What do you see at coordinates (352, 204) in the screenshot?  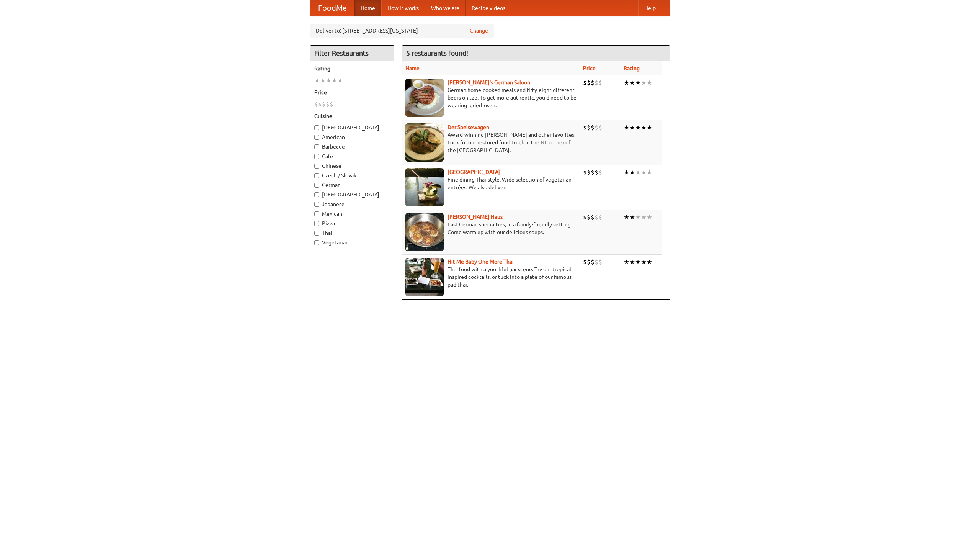 I see `label: Japanese` at bounding box center [352, 204].